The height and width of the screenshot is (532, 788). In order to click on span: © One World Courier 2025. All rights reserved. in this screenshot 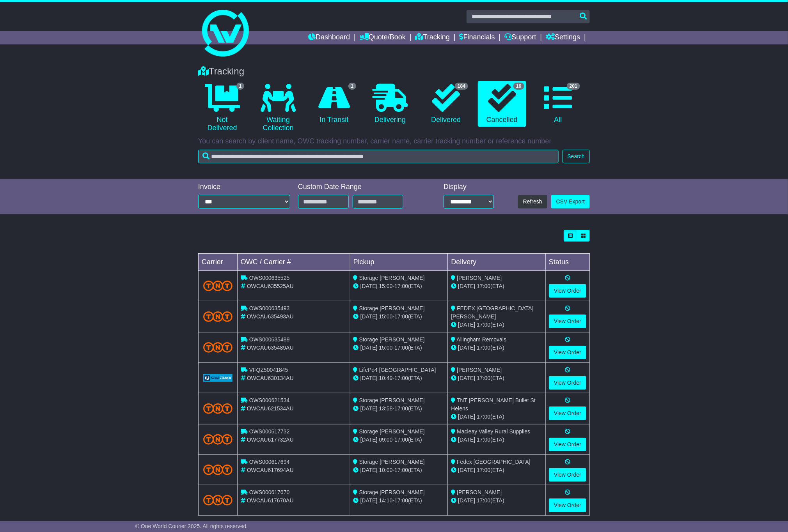, I will do `click(192, 526)`.